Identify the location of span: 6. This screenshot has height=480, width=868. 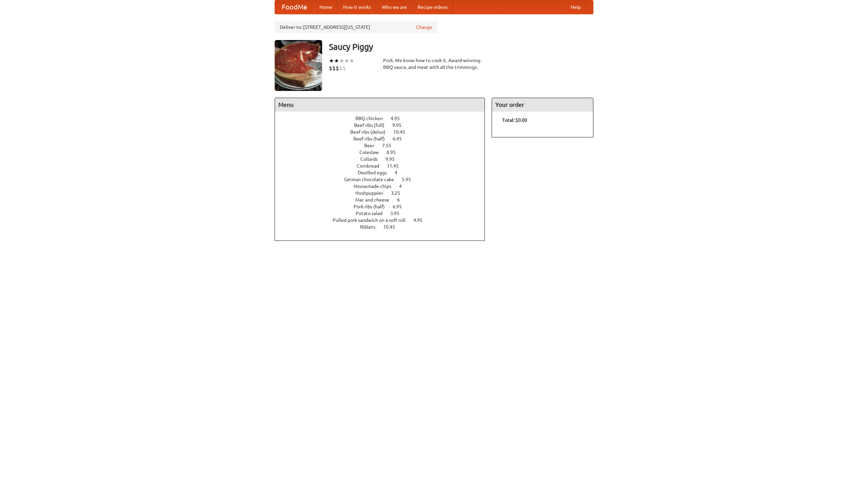
(402, 200).